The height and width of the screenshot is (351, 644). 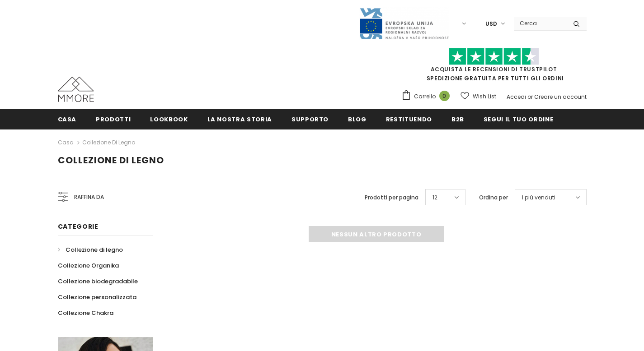 What do you see at coordinates (539, 198) in the screenshot?
I see `span: I più venduti` at bounding box center [539, 198].